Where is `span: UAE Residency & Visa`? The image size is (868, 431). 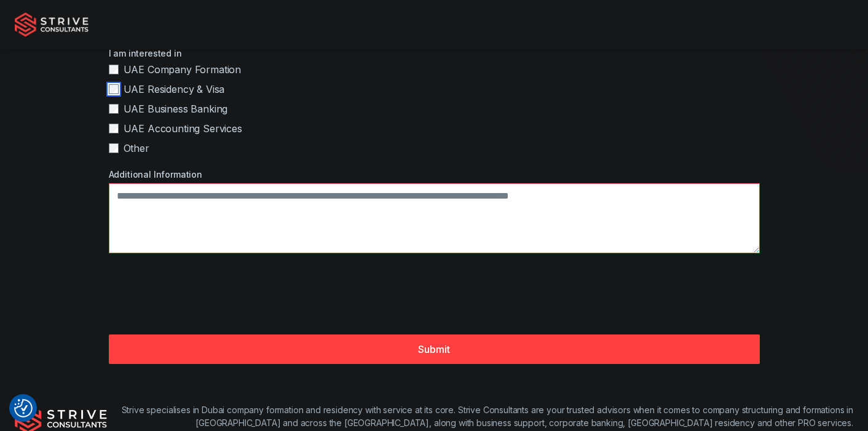
span: UAE Residency & Visa is located at coordinates (174, 89).